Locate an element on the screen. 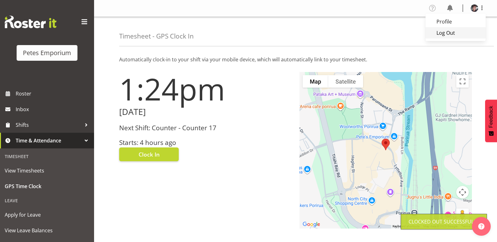 This screenshot has width=497, height=242. span: Apply for Leave is located at coordinates (47, 215).